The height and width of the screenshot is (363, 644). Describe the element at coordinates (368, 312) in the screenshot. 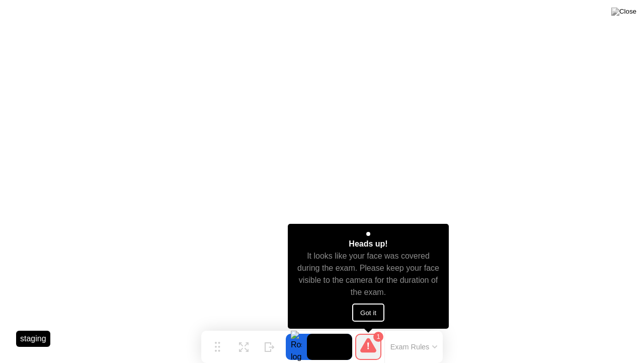

I see `button: Got it` at that location.